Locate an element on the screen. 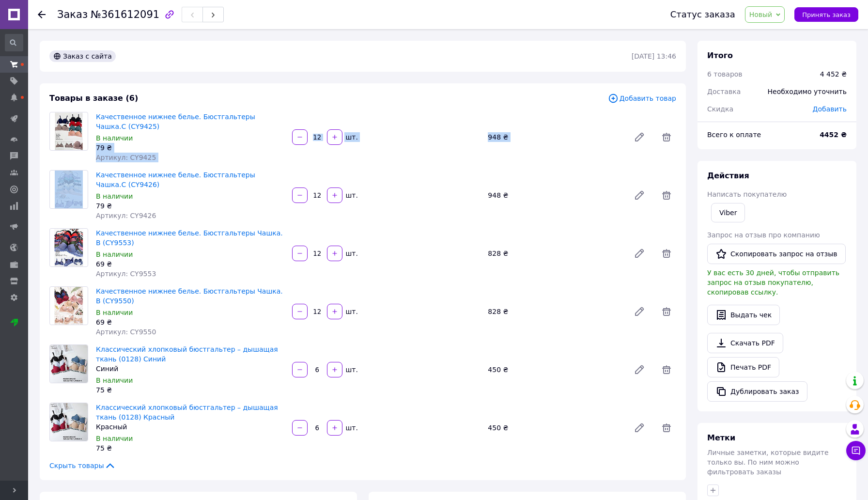 Image resolution: width=868 pixels, height=500 pixels. span: Скидка is located at coordinates (721, 109).